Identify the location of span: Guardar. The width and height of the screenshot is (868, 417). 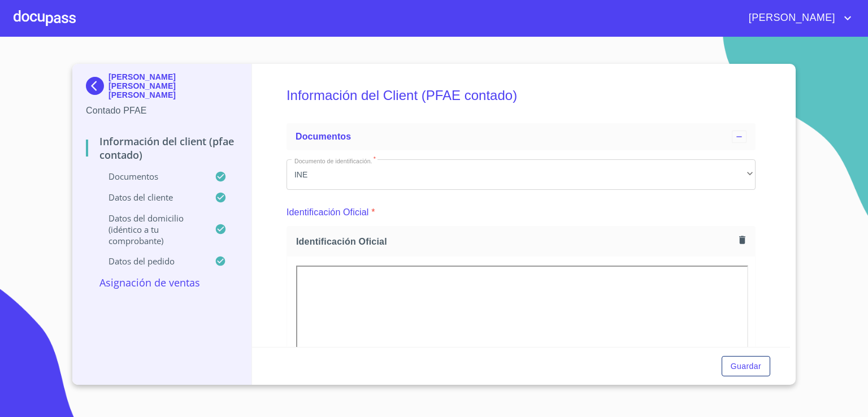
(746, 366).